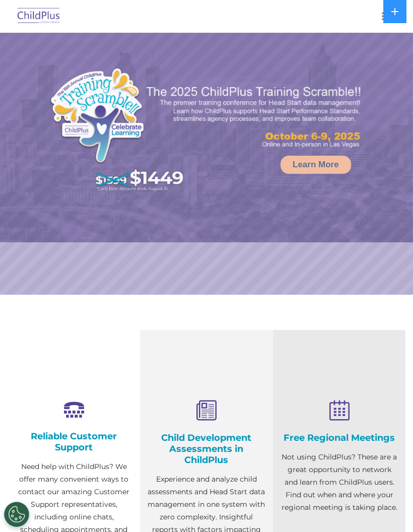 This screenshot has width=413, height=532. What do you see at coordinates (39, 16) in the screenshot?
I see `img: ChildPlus by Procare Solutions` at bounding box center [39, 16].